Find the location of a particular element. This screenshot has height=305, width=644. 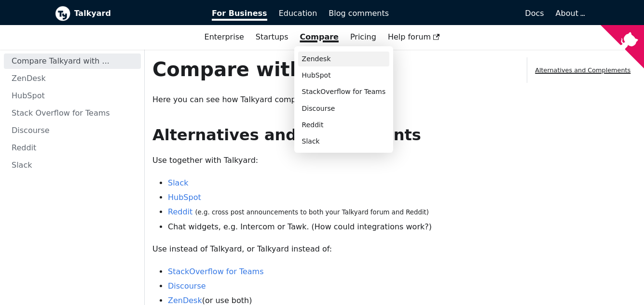

p: Here you can see how Talkyard compares with other software. is located at coordinates (332, 100).